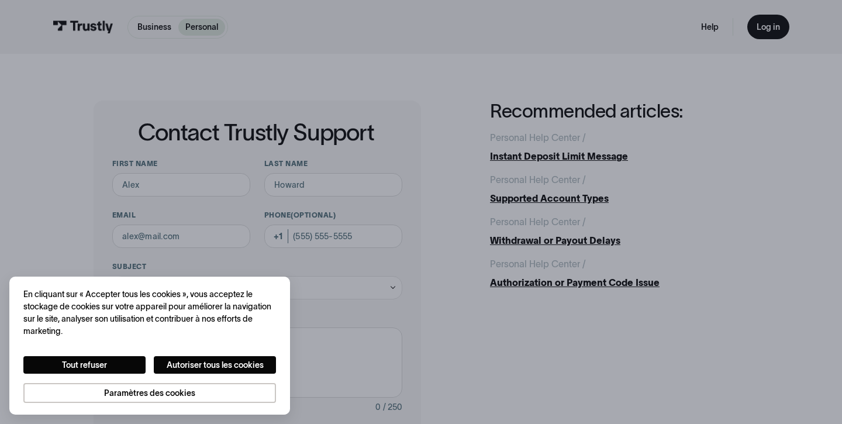  What do you see at coordinates (150, 313) in the screenshot?
I see `div: En cliquant sur « Accepter tous les cookies », vous acceptez le stockage de cookies sur votre app...` at bounding box center [150, 313].